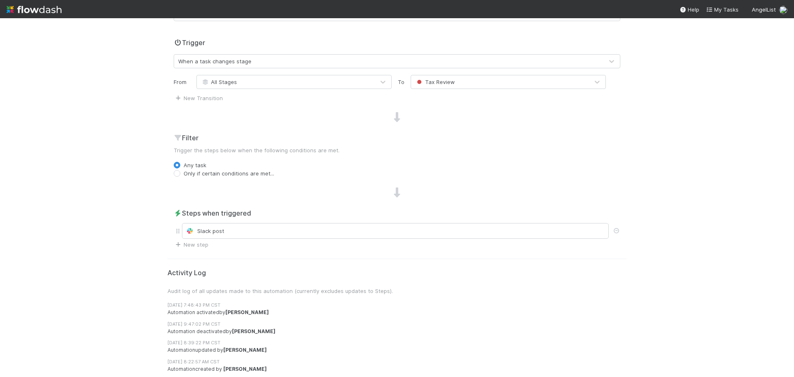 This screenshot has height=377, width=794. I want to click on p: Trigger the steps below when the following conditions are met., so click(397, 150).